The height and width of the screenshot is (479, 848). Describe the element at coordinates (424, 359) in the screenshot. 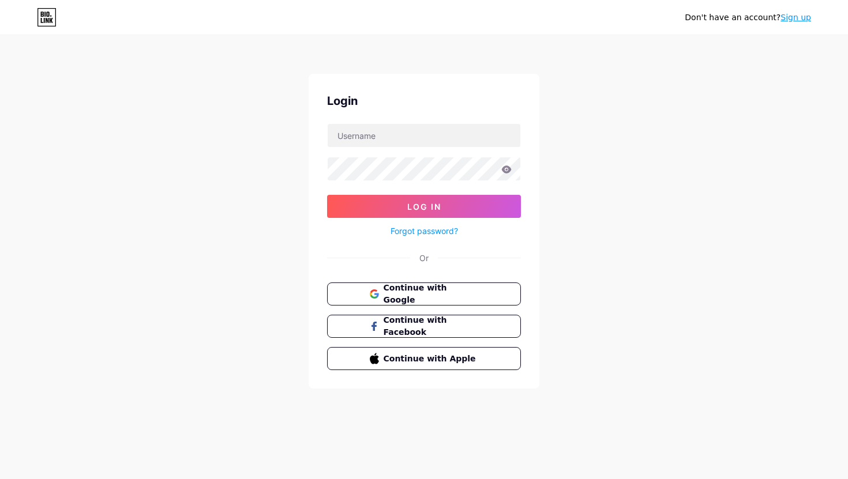

I see `a: Continue with Apple` at that location.